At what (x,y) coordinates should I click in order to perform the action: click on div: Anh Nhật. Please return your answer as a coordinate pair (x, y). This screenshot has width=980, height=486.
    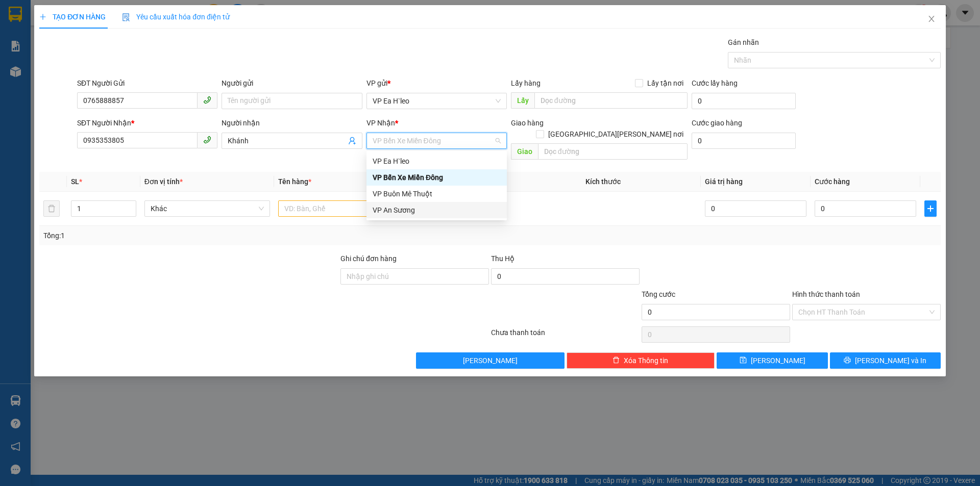
    Looking at the image, I should click on (108, 39).